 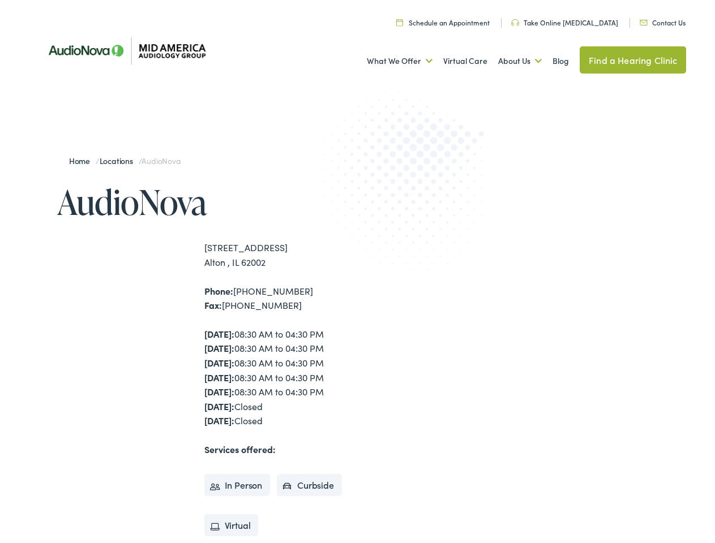 I want to click on h1: AudioNova, so click(x=207, y=202).